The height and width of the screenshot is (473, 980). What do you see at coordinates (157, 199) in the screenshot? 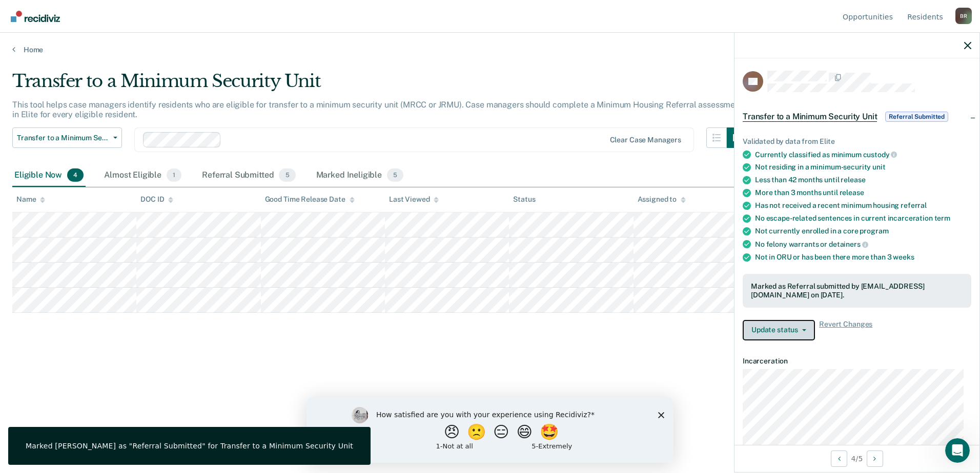
I see `div: DOC ID` at bounding box center [157, 199].